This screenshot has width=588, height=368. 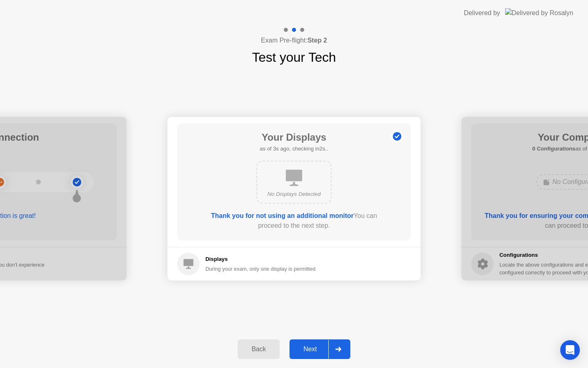 What do you see at coordinates (310, 349) in the screenshot?
I see `div: Next` at bounding box center [310, 349].